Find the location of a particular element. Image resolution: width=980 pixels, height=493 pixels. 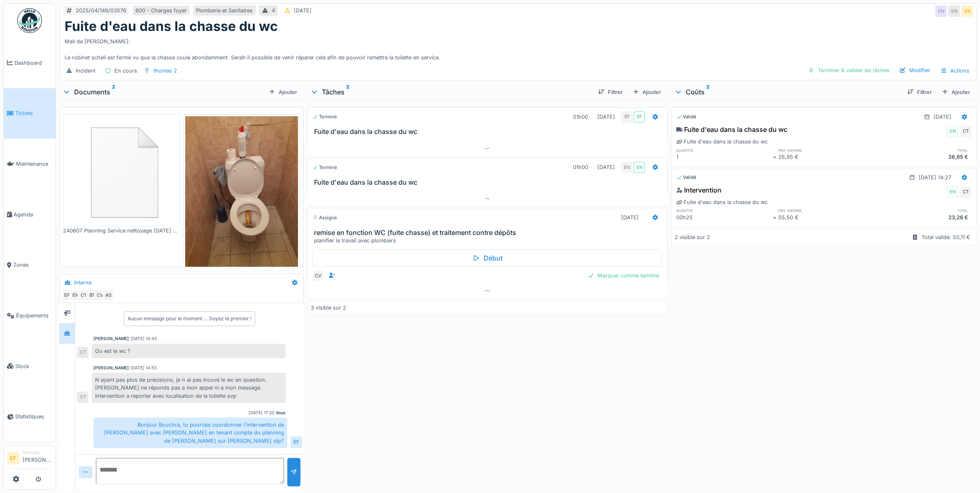

img: Badge_color-CXgf-gQk.svg is located at coordinates (30, 20).